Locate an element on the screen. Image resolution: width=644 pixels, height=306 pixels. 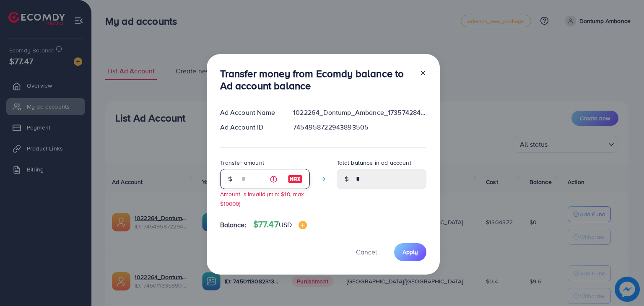
span: USD is located at coordinates (285, 225).